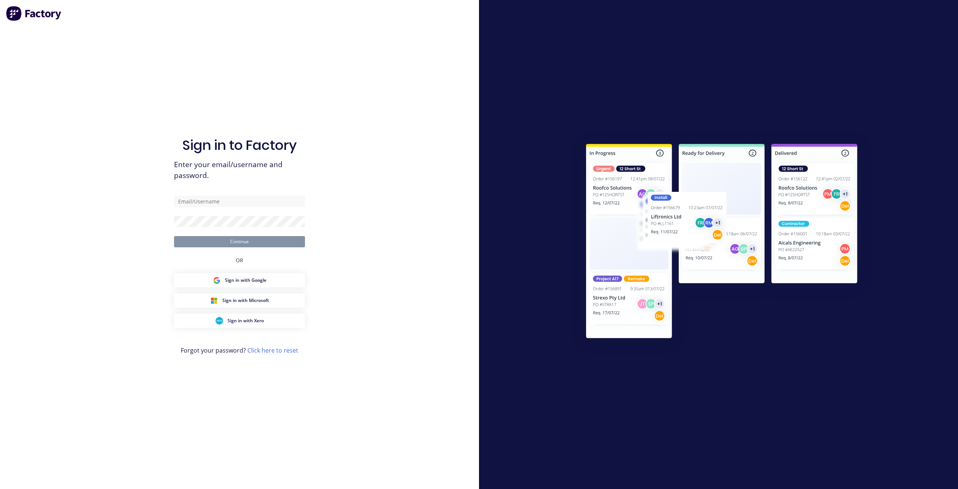 This screenshot has height=489, width=958. Describe the element at coordinates (240, 350) in the screenshot. I see `span: Forgot your password?` at that location.